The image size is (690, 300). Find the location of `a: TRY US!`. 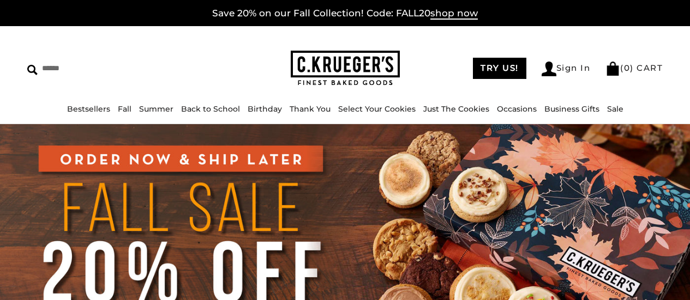

a: TRY US! is located at coordinates (499, 68).